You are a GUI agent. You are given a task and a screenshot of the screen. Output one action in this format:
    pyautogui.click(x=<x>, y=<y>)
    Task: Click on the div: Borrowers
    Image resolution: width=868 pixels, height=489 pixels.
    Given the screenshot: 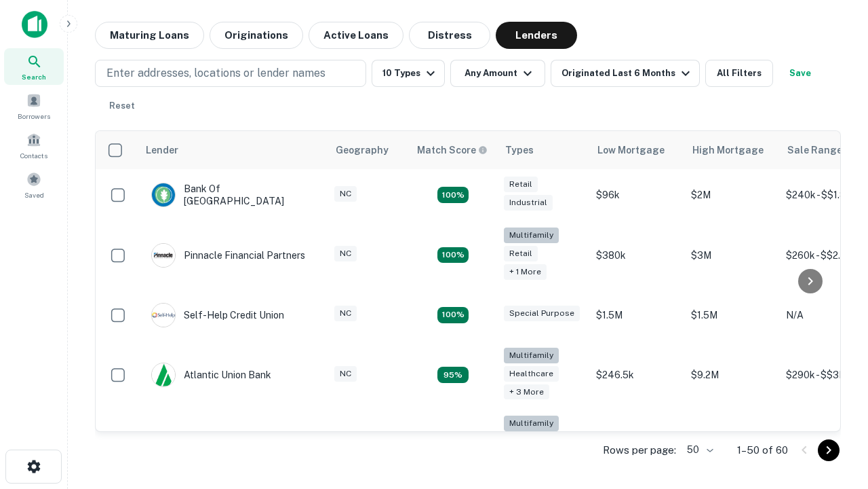 What is the action you would take?
    pyautogui.click(x=34, y=106)
    